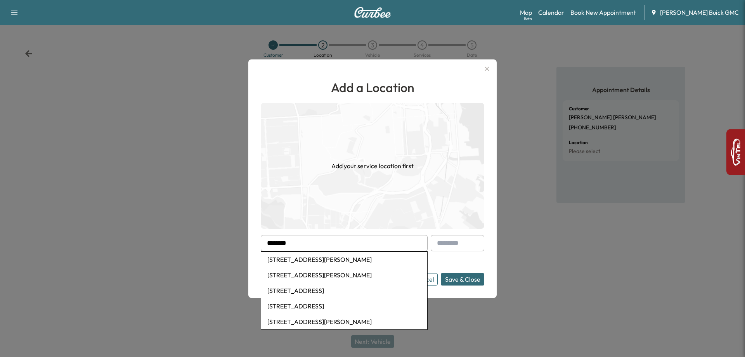  Describe the element at coordinates (373, 166) in the screenshot. I see `h1: Add your service location first` at that location.